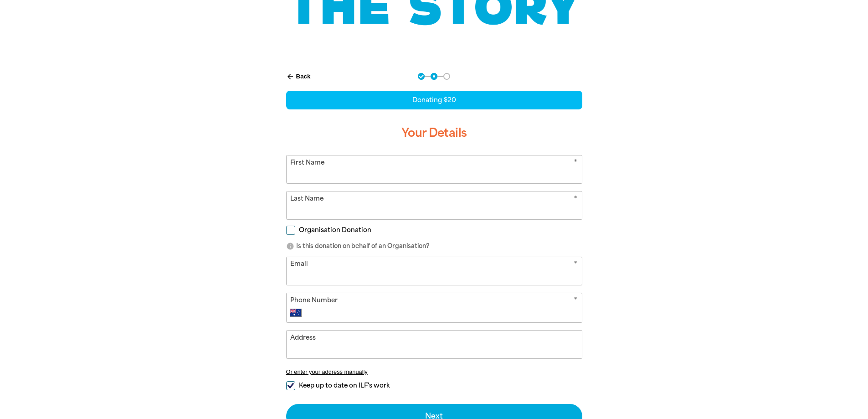  What do you see at coordinates (434, 100) in the screenshot?
I see `div: Donating $20` at bounding box center [434, 100].